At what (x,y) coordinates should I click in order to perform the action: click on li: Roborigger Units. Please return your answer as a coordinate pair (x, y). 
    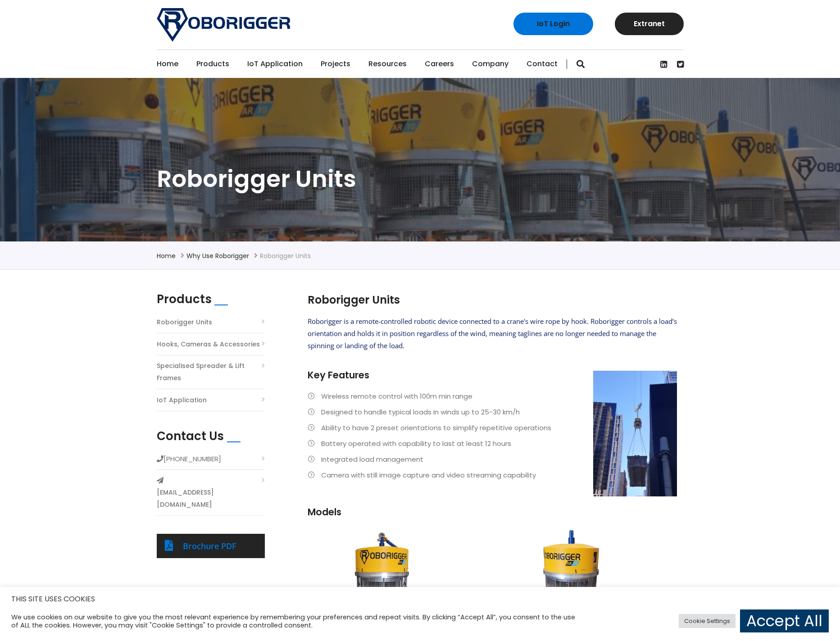
    Looking at the image, I should click on (285, 256).